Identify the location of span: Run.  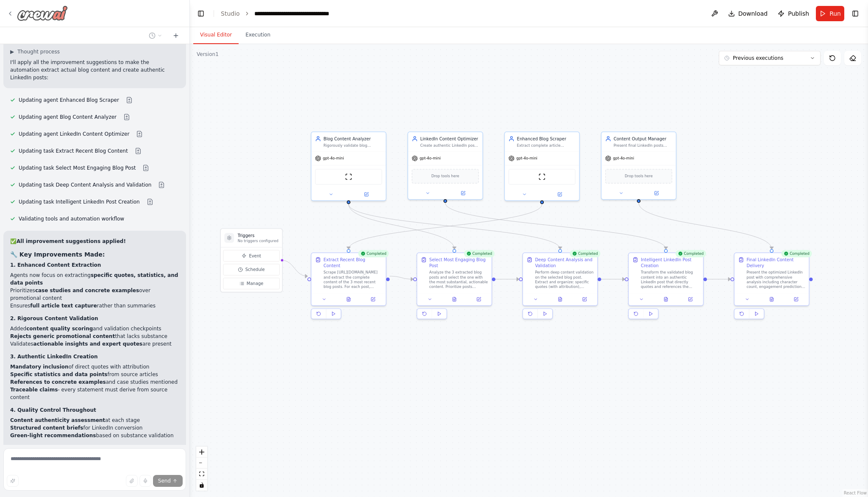
(835, 14).